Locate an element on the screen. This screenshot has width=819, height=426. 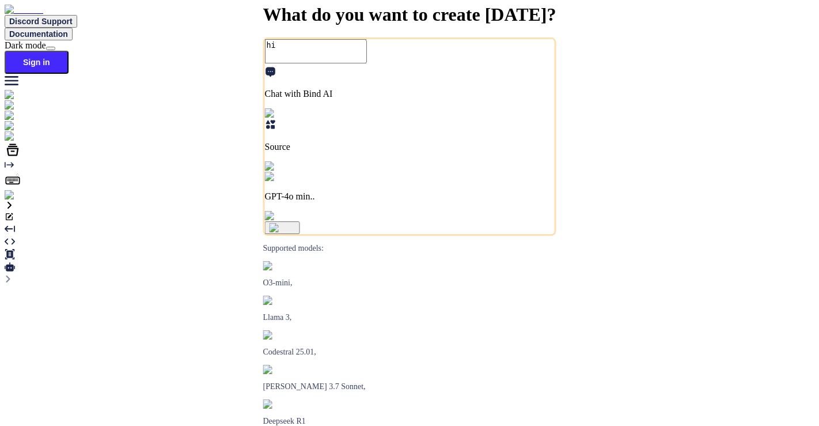
p: Llama 3, is located at coordinates (410, 317).